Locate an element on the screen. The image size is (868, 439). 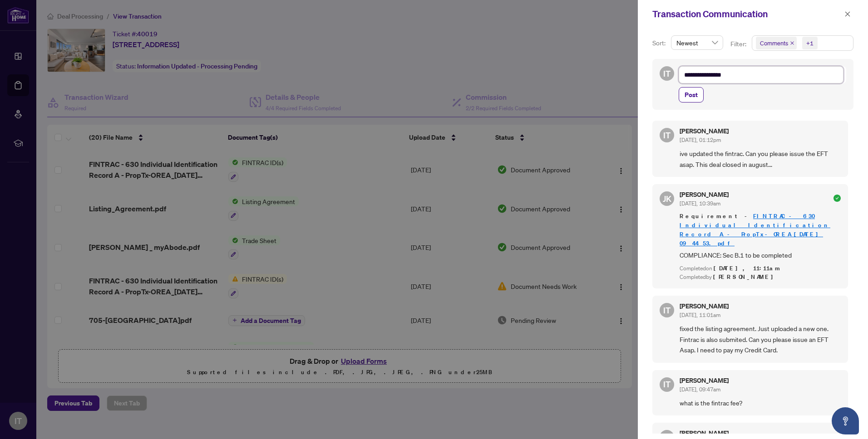
span: ive updated the fintrac. Can you please issue the EFT asap. This deal closed in august... is located at coordinates (760, 159).